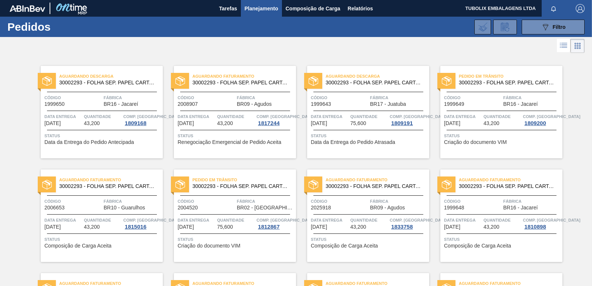  Describe the element at coordinates (475, 142) in the screenshot. I see `span: Criação do documento VIM` at that location.